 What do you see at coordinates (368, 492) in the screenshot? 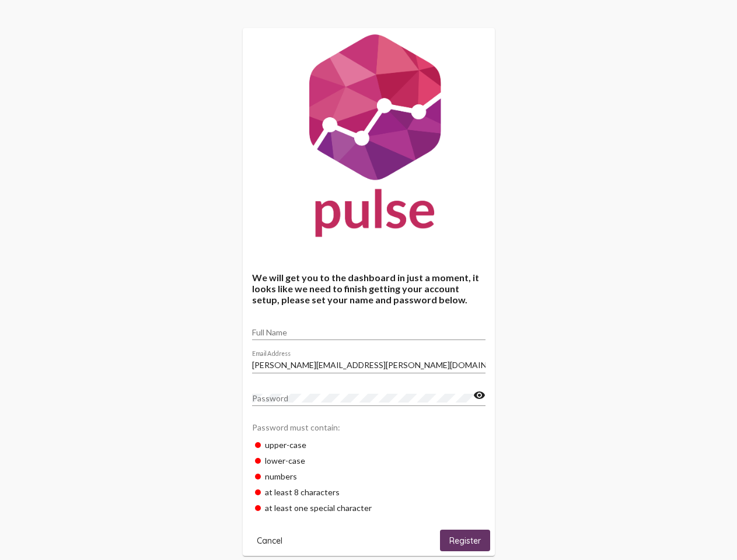
I see `div: at least 8 characters` at bounding box center [368, 492].